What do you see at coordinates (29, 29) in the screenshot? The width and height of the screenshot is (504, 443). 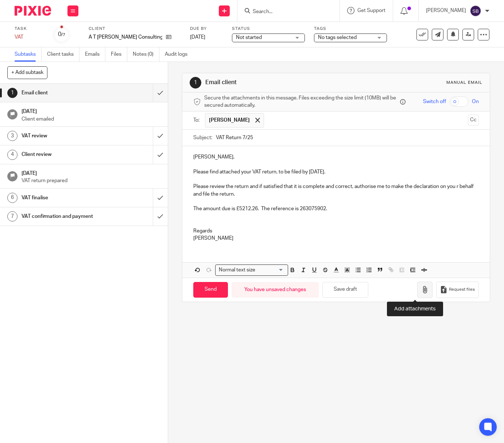 I see `label: Task` at bounding box center [29, 29].